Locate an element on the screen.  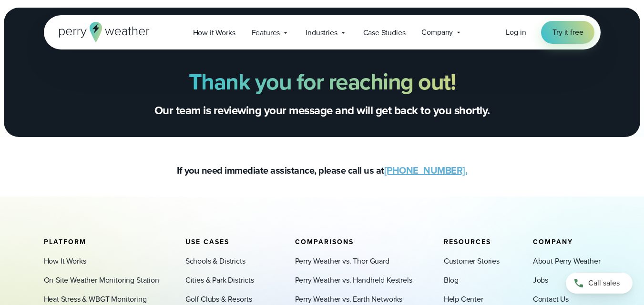
a: Perry Weather vs. Handheld Kestrels is located at coordinates (353, 281).